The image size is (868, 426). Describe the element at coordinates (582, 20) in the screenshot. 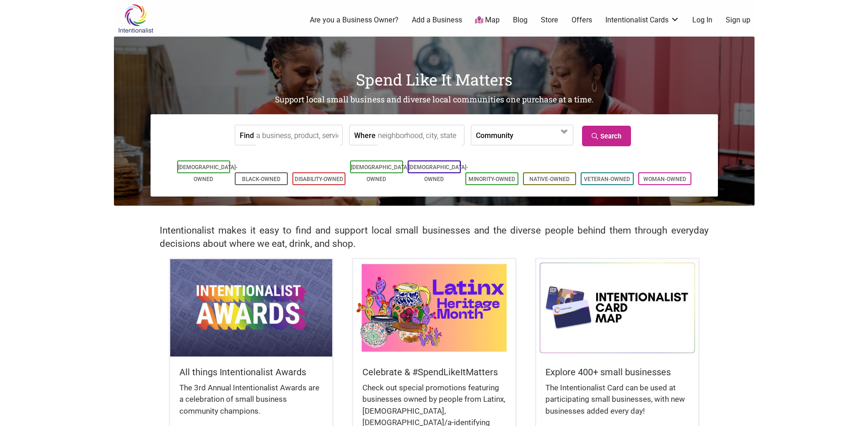

I see `a: Offers` at that location.